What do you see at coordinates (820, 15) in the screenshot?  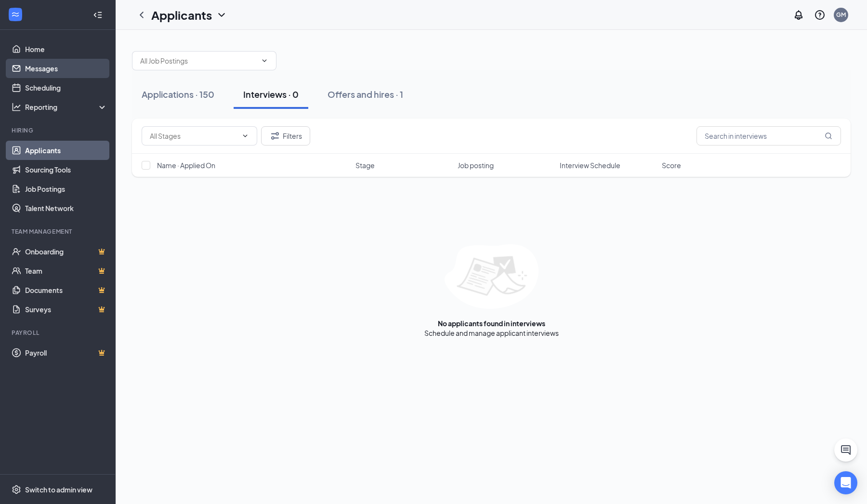 I see `svg: QuestionInfo` at bounding box center [820, 15].